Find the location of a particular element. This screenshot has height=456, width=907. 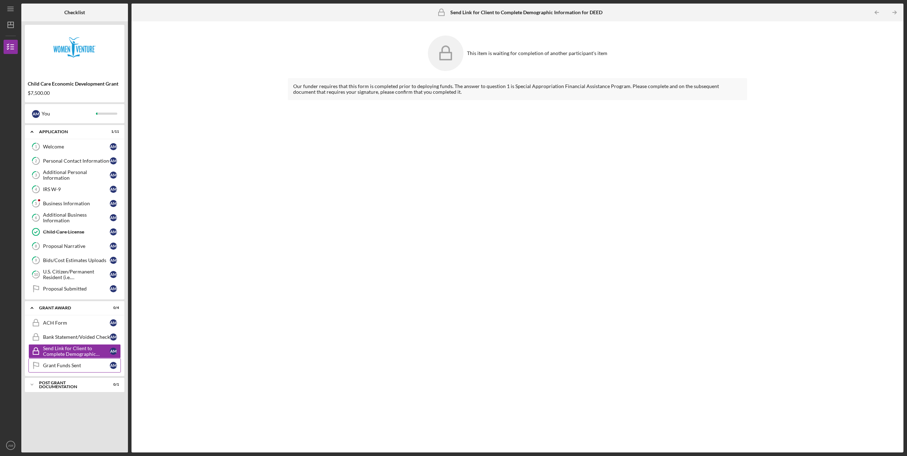

div: $7,500.00 is located at coordinates (75, 93).